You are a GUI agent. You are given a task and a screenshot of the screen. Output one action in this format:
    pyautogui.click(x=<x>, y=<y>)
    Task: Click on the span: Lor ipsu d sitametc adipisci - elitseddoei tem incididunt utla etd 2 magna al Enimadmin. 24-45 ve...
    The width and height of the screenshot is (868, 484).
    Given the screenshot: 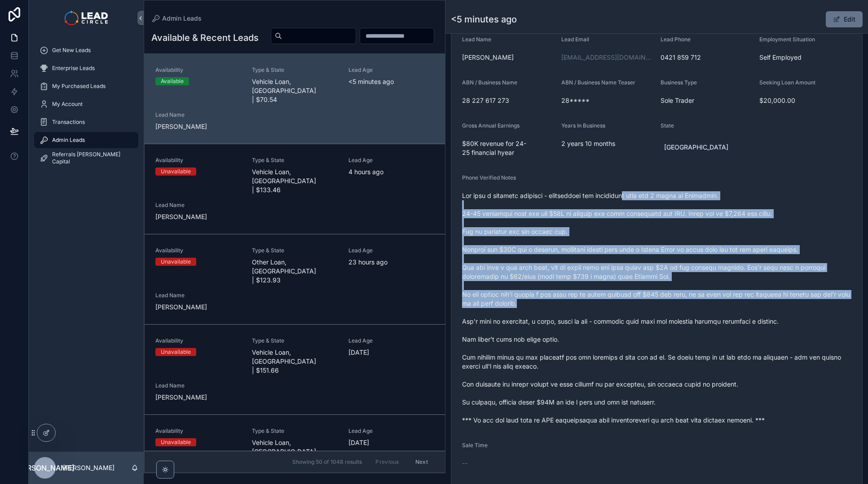 What is the action you would take?
    pyautogui.click(x=656, y=308)
    